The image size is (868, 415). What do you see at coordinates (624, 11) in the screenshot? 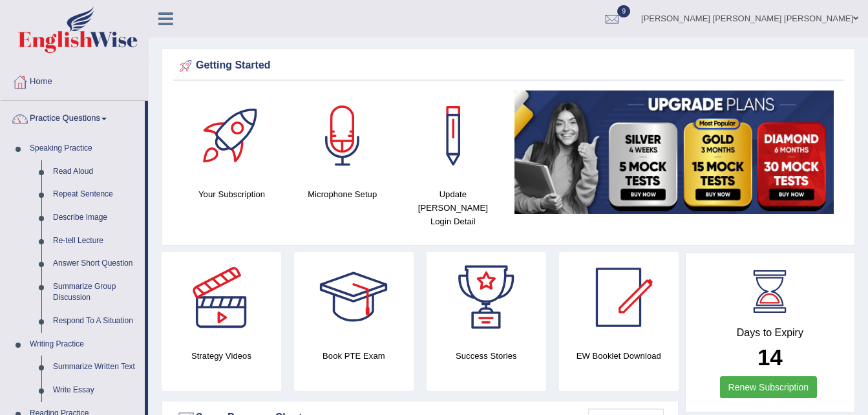
I see `span: 9` at bounding box center [624, 11].